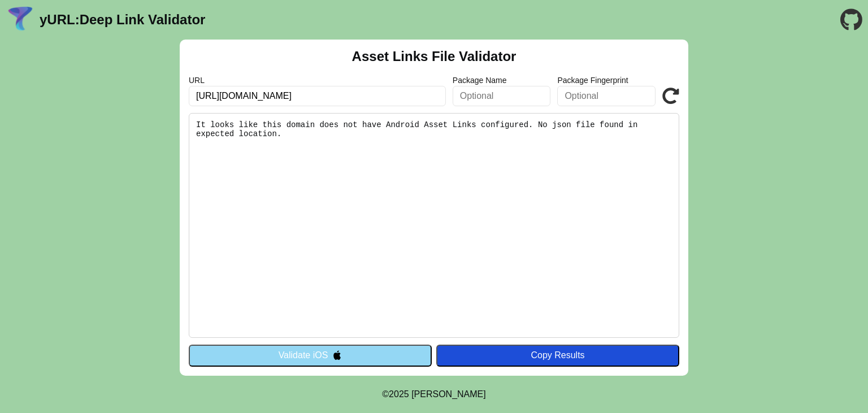 Image resolution: width=868 pixels, height=413 pixels. Describe the element at coordinates (434, 226) in the screenshot. I see `pre: It looks like this domain does not have Android Asset Links configured. No json file found in exp...` at that location.